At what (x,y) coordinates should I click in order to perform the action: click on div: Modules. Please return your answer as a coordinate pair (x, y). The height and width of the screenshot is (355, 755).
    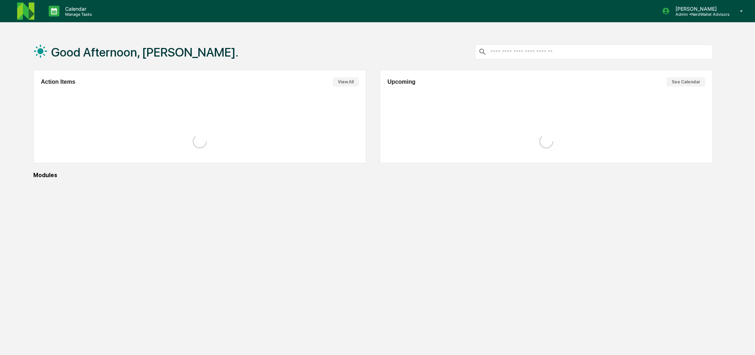
    Looking at the image, I should click on (373, 175).